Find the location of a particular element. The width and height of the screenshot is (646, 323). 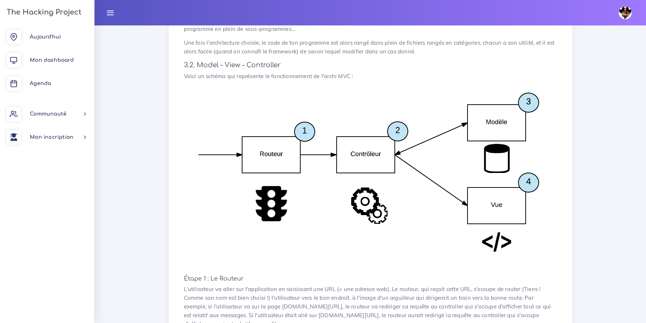

p: Voici un schéma qui représente le fonctionnement de l'archi MVC : is located at coordinates (370, 76).